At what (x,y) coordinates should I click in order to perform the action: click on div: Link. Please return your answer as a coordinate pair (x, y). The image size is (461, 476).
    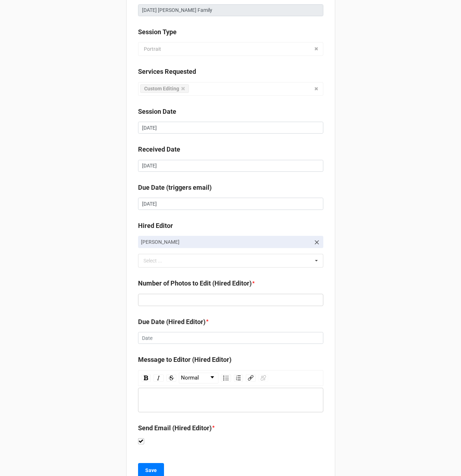
    Looking at the image, I should click on (251, 378).